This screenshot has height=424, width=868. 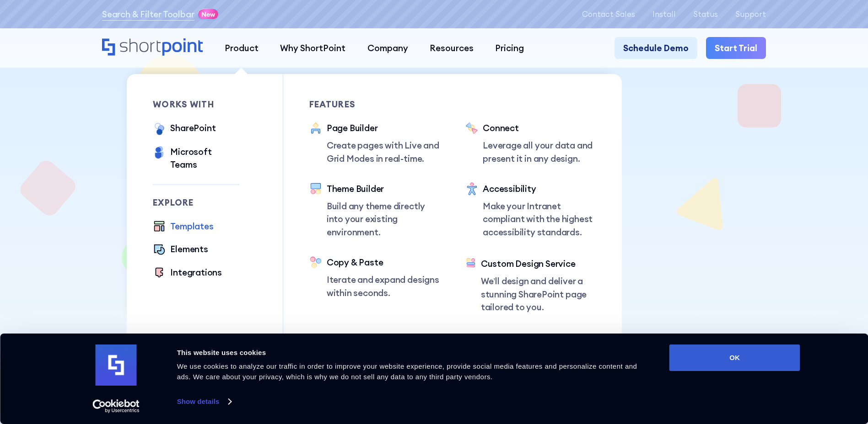 What do you see at coordinates (184, 129) in the screenshot?
I see `a: SharePoint` at bounding box center [184, 129].